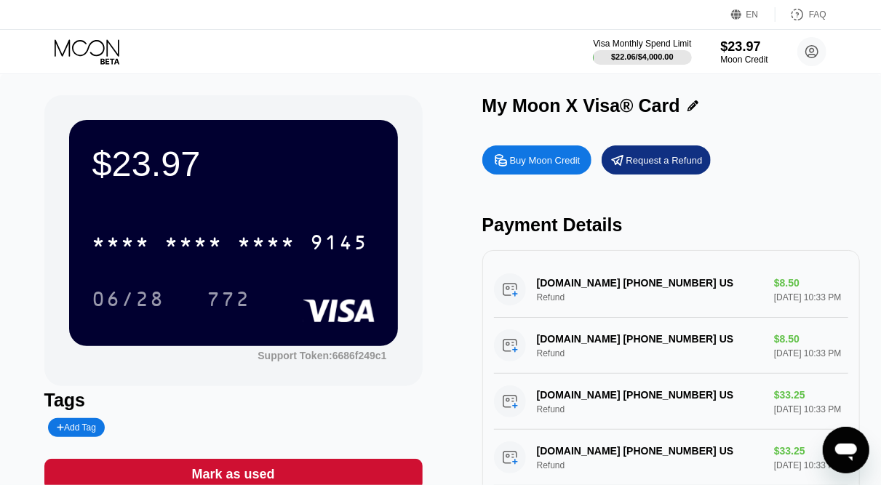 The image size is (881, 485). What do you see at coordinates (672, 225) in the screenshot?
I see `div: Payment Details` at bounding box center [672, 225].